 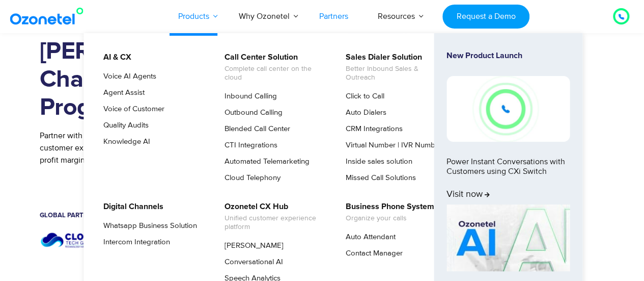 I want to click on span: Better Inbound Sales & Outreach, so click(x=396, y=74).